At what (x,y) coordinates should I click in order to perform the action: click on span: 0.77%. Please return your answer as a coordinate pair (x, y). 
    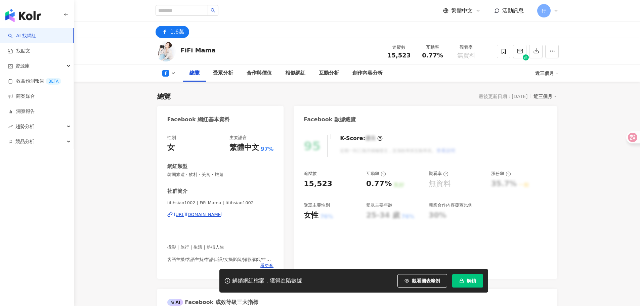
    Looking at the image, I should click on (433, 55).